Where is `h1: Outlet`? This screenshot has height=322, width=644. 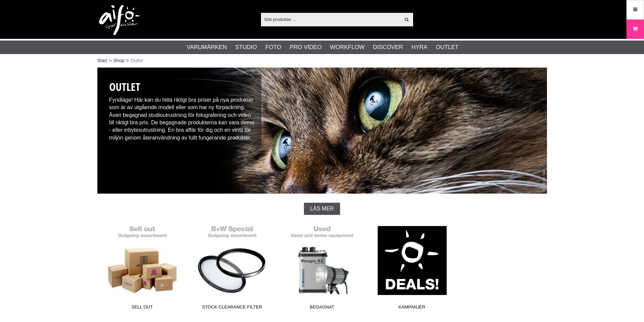 h1: Outlet is located at coordinates (183, 87).